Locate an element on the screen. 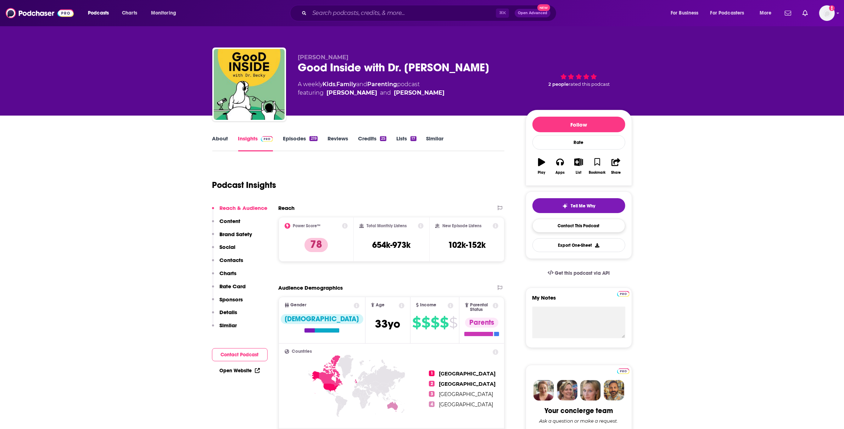  a: Good Inside with Dr. Becky is located at coordinates (249, 84).